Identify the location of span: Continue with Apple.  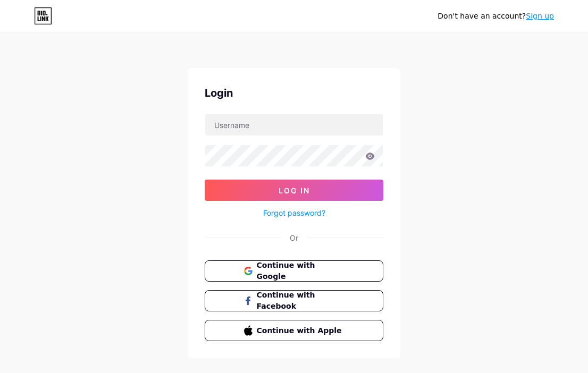
(300, 330).